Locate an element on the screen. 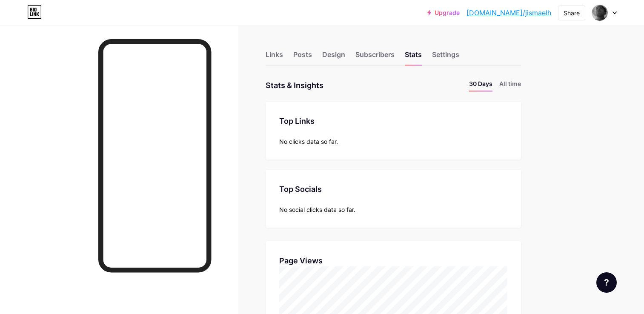 This screenshot has width=644, height=314. div: Links is located at coordinates (274, 57).